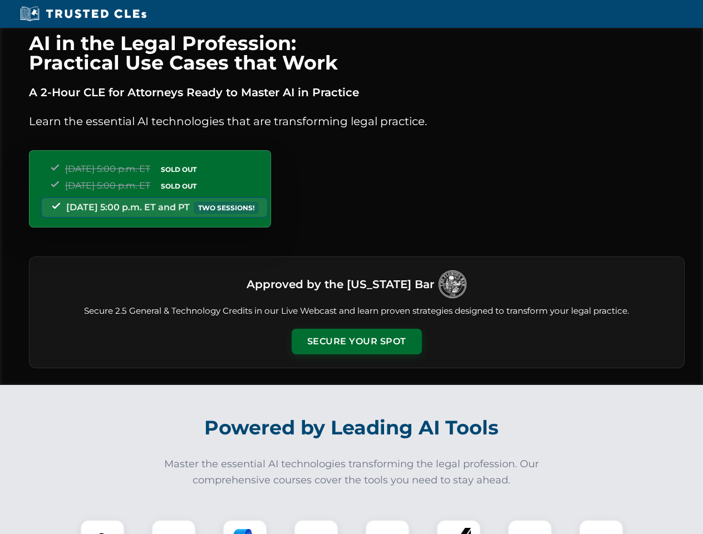 The image size is (703, 534). What do you see at coordinates (357, 53) in the screenshot?
I see `h1: AI in the Legal Profession: Practical Use Cases that Work` at bounding box center [357, 53].